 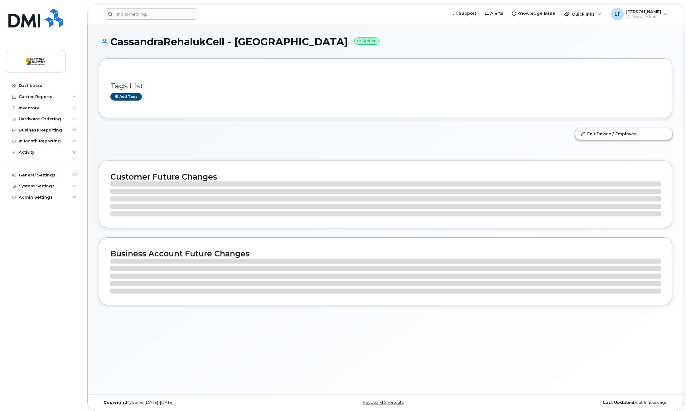 I want to click on strong: Copyright, so click(x=115, y=402).